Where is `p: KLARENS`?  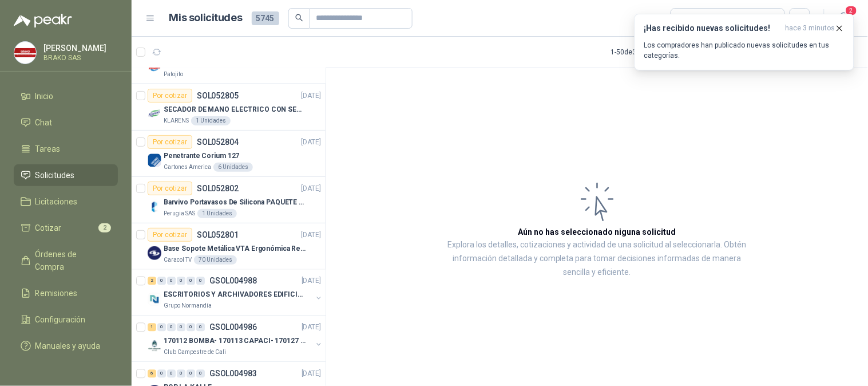 p: KLARENS is located at coordinates (176, 121).